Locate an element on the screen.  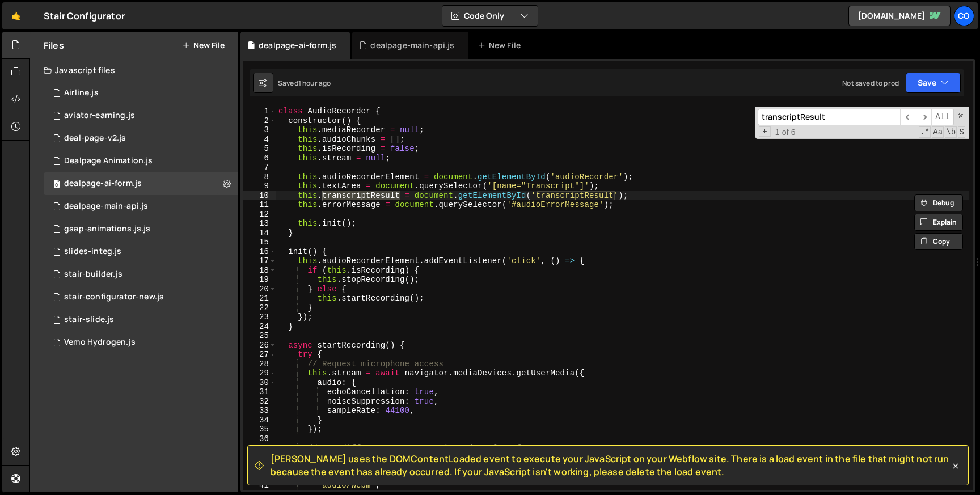
div: 1 is located at coordinates (259, 111).